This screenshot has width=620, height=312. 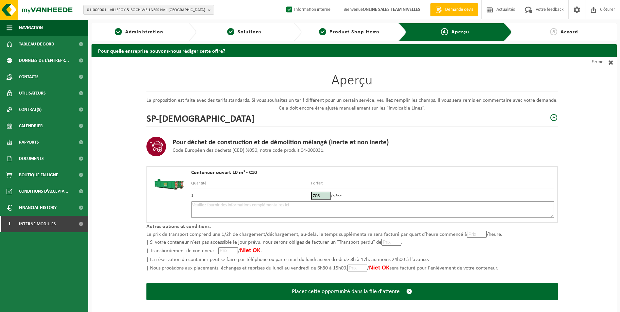 What do you see at coordinates (144, 32) in the screenshot?
I see `span: Administration` at bounding box center [144, 32].